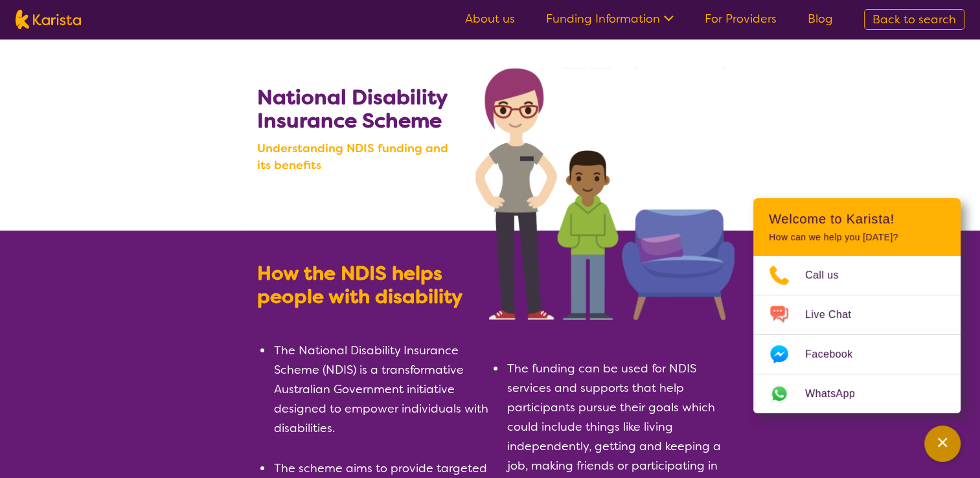 This screenshot has width=980, height=478. Describe the element at coordinates (830, 275) in the screenshot. I see `span: Call us` at that location.